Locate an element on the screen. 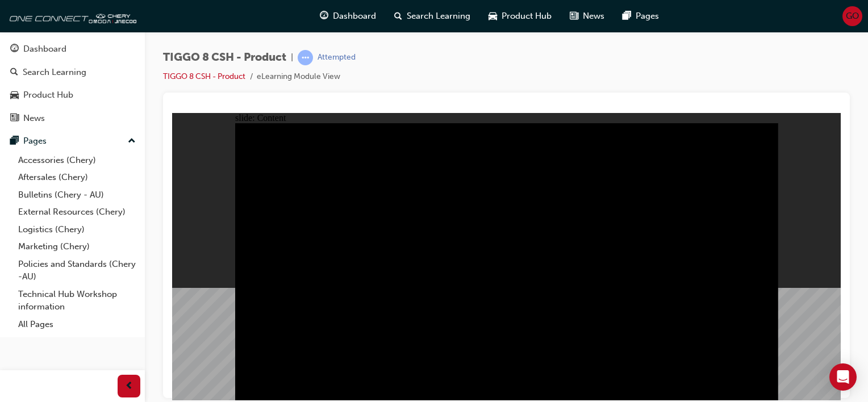  li: eLearning Module View is located at coordinates (298, 77).